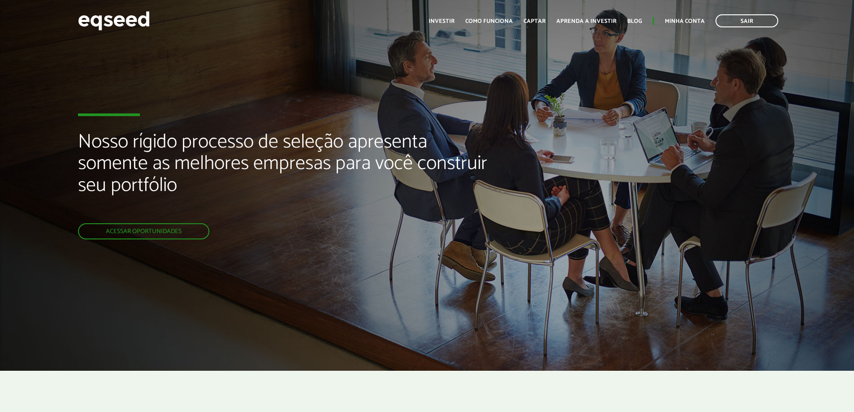  Describe the element at coordinates (684, 21) in the screenshot. I see `a: Minha conta` at that location.